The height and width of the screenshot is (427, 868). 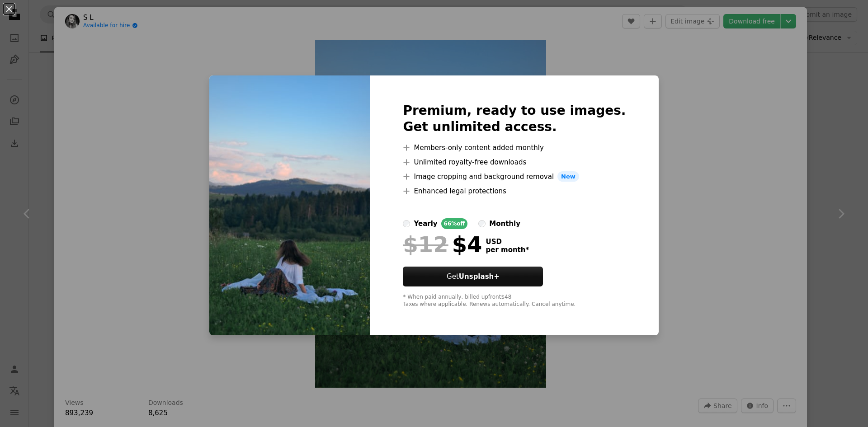 I want to click on div: 66% off, so click(x=454, y=224).